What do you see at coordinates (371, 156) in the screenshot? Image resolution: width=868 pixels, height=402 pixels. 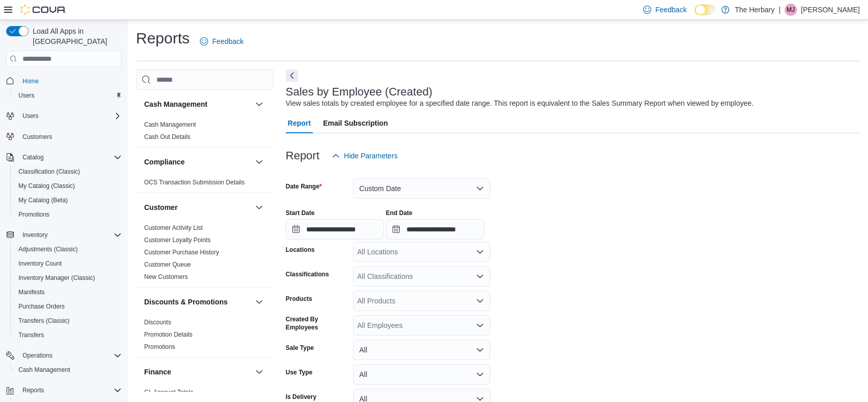 I see `span: Hide Parameters` at bounding box center [371, 156].